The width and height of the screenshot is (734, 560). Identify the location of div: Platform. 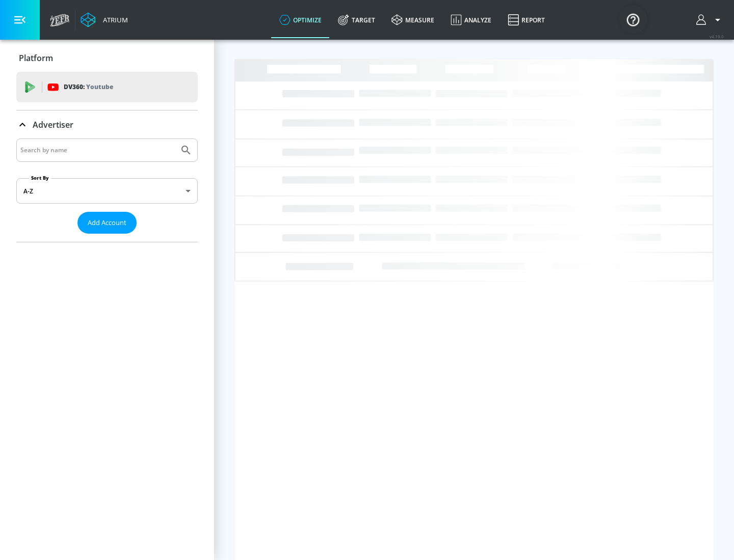
(107, 58).